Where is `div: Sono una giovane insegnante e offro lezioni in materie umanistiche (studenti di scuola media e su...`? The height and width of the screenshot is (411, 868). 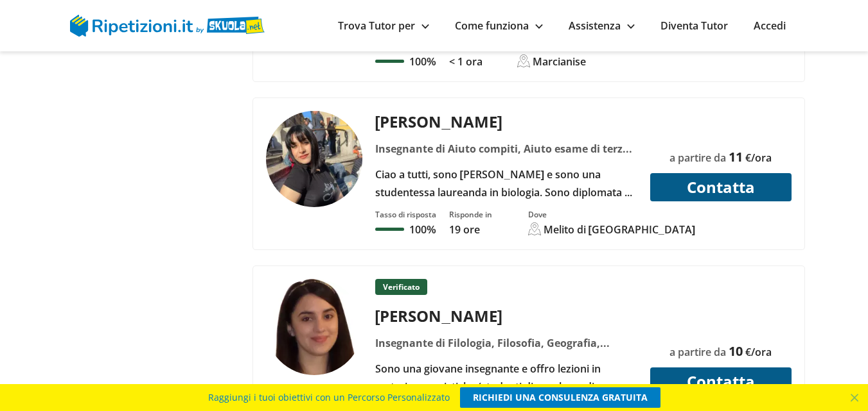 div: Sono una giovane insegnante e offro lezioni in materie umanistiche (studenti di scuola media e su... is located at coordinates (505, 378).